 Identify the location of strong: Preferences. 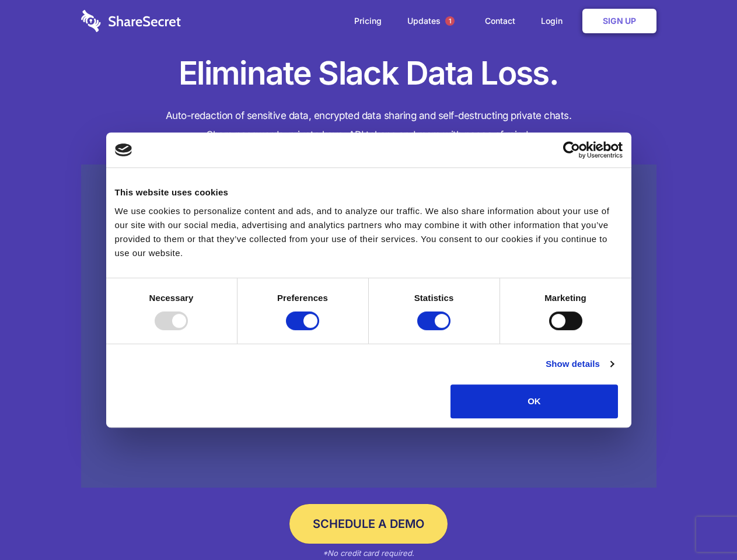
(302, 298).